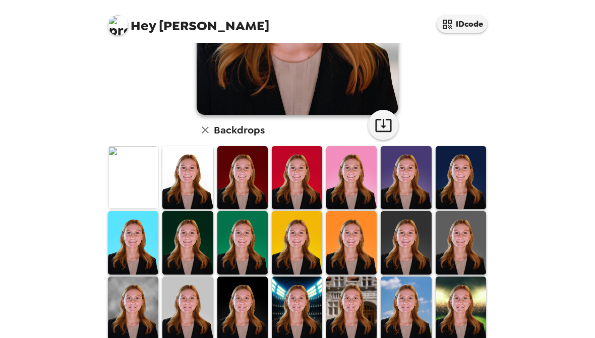 The image size is (595, 338). Describe the element at coordinates (118, 25) in the screenshot. I see `img: profile pic` at that location.